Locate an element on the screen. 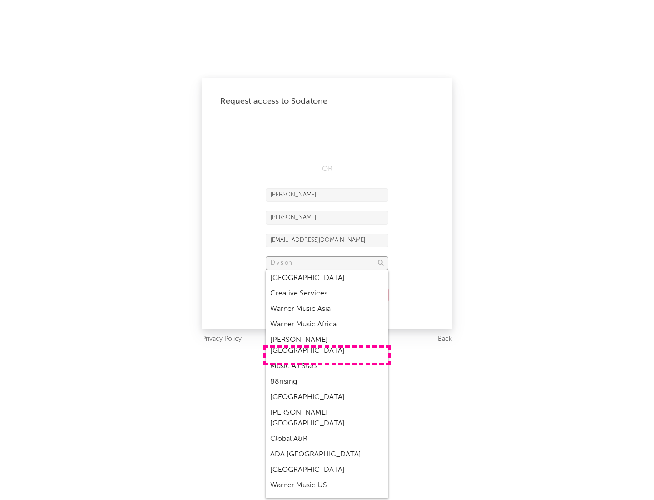 The width and height of the screenshot is (654, 500). div: OR is located at coordinates (327, 169).